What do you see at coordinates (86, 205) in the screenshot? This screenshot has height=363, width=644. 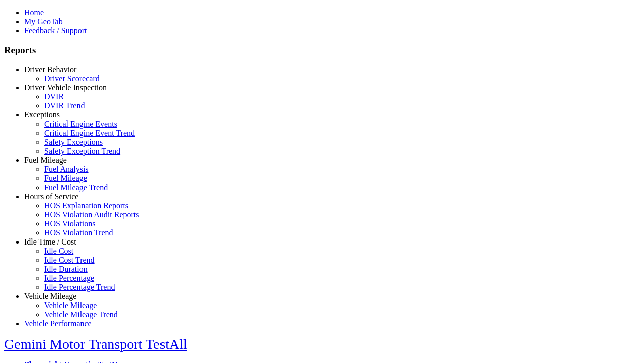 I see `a: HOS Explanation Reports` at bounding box center [86, 205].